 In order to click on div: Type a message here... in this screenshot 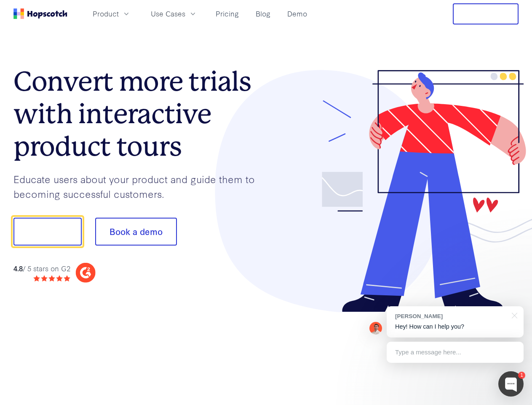, I will do `click(455, 352)`.